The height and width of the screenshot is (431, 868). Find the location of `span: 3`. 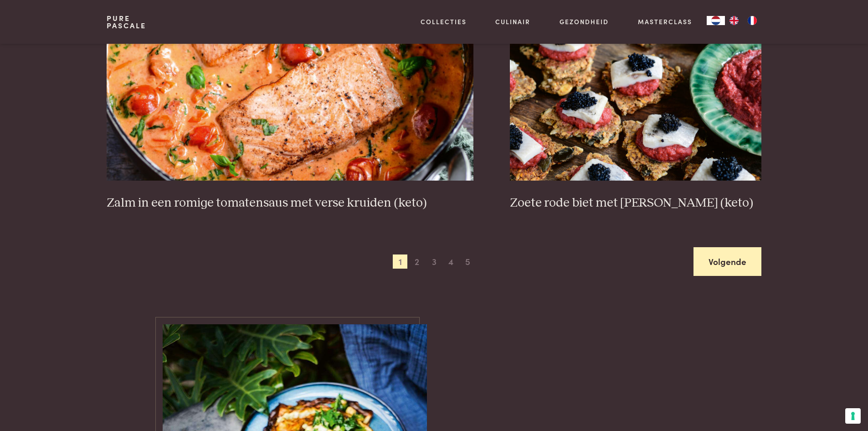

span: 3 is located at coordinates (434, 261).